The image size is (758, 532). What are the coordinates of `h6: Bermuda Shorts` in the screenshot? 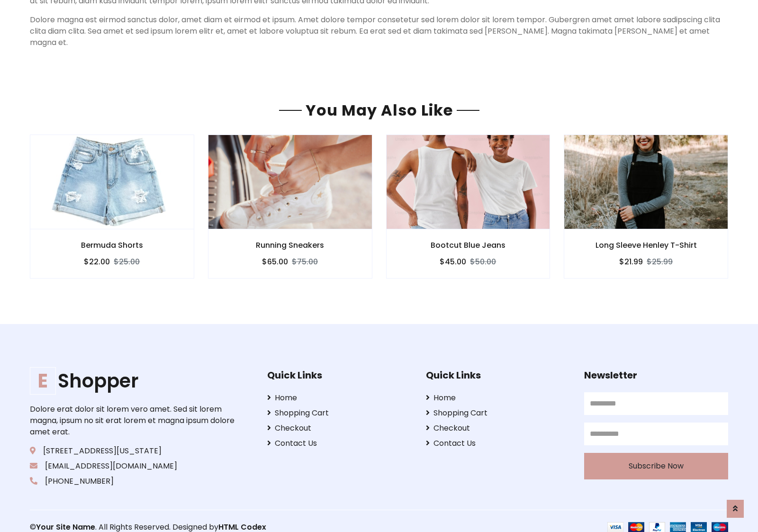 It's located at (112, 245).